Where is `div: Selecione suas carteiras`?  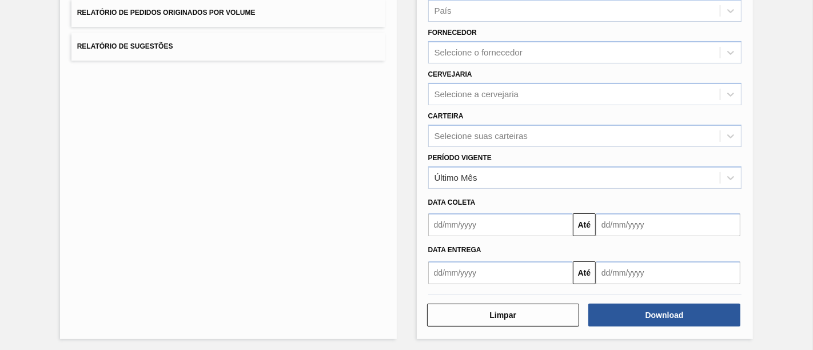 div: Selecione suas carteiras is located at coordinates (481, 135).